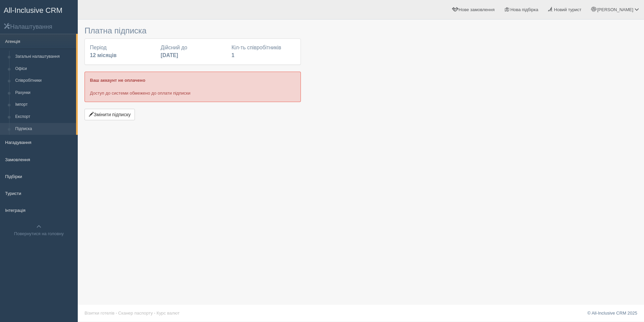  What do you see at coordinates (168, 313) in the screenshot?
I see `a: Курс валют` at bounding box center [168, 313].